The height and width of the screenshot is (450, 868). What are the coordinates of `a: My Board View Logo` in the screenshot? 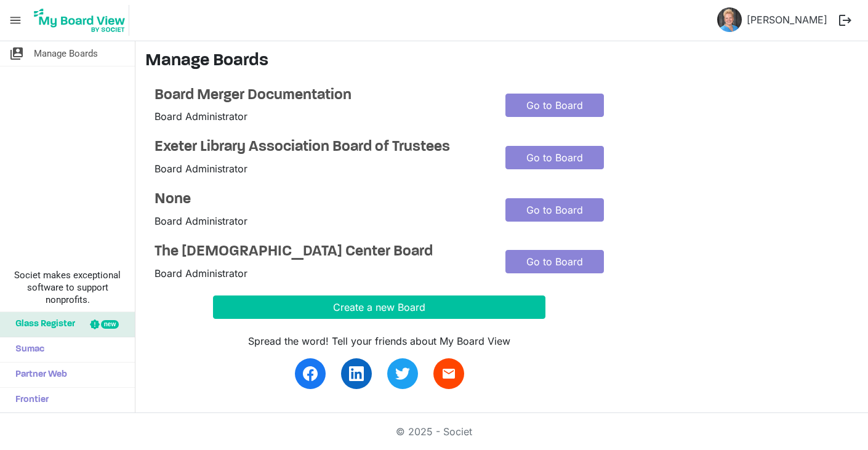 It's located at (82, 20).